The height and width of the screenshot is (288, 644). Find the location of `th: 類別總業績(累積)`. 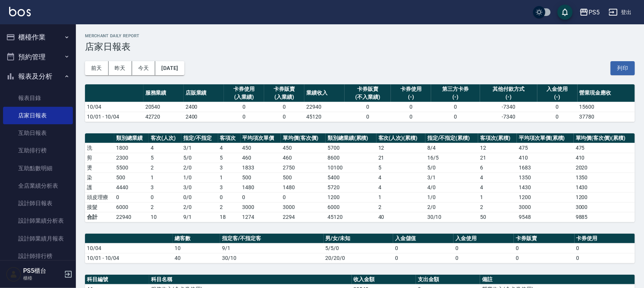

th: 類別總業績(累積) is located at coordinates (351, 138).